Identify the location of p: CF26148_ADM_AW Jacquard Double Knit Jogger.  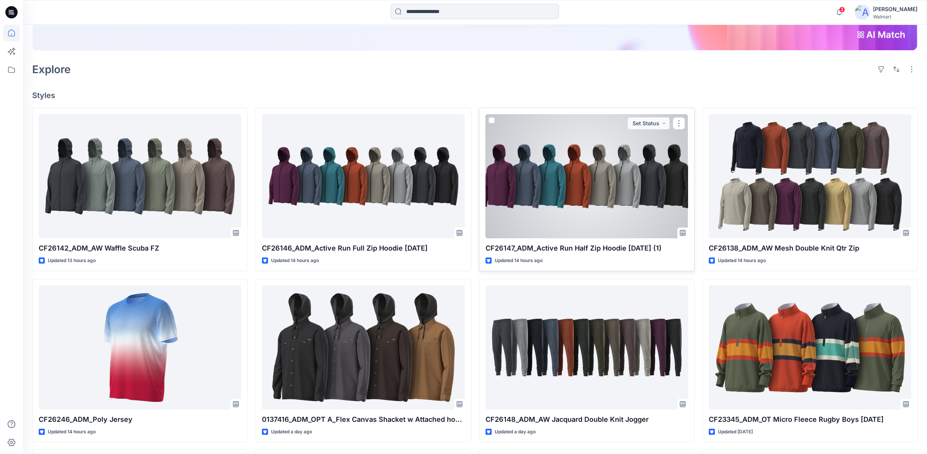
(587, 419).